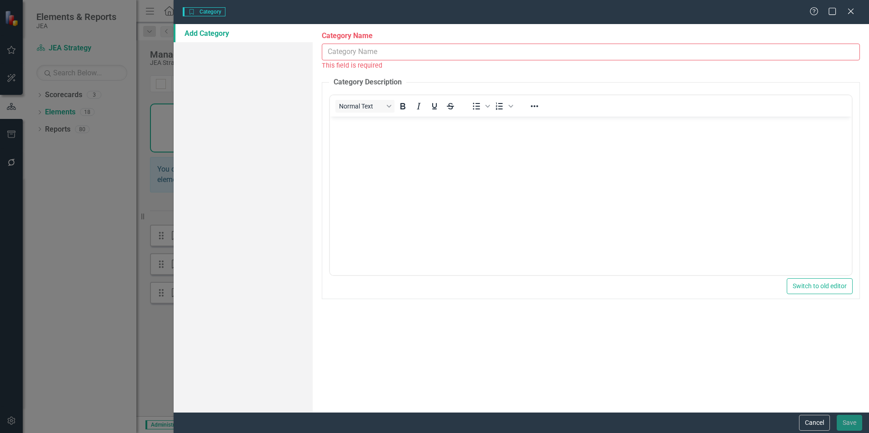  Describe the element at coordinates (814, 423) in the screenshot. I see `button: Cancel` at that location.